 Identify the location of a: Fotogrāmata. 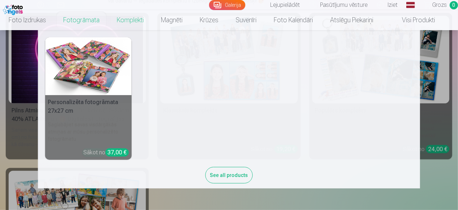
(81, 20).